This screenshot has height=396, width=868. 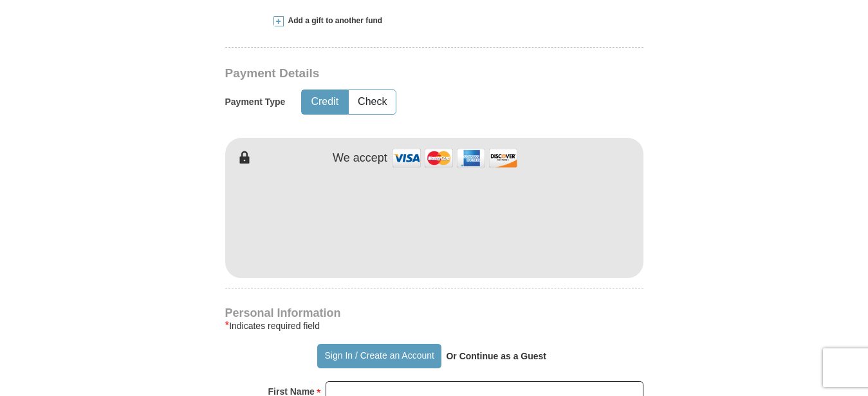 What do you see at coordinates (389, 73) in the screenshot?
I see `h3: Payment Details` at bounding box center [389, 73].